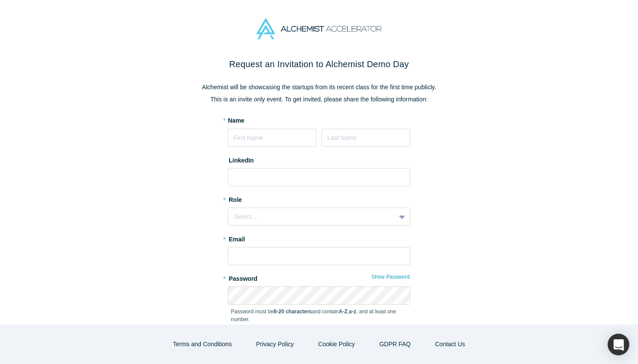 The image size is (638, 364). Describe the element at coordinates (319, 238) in the screenshot. I see `label: Email` at that location.